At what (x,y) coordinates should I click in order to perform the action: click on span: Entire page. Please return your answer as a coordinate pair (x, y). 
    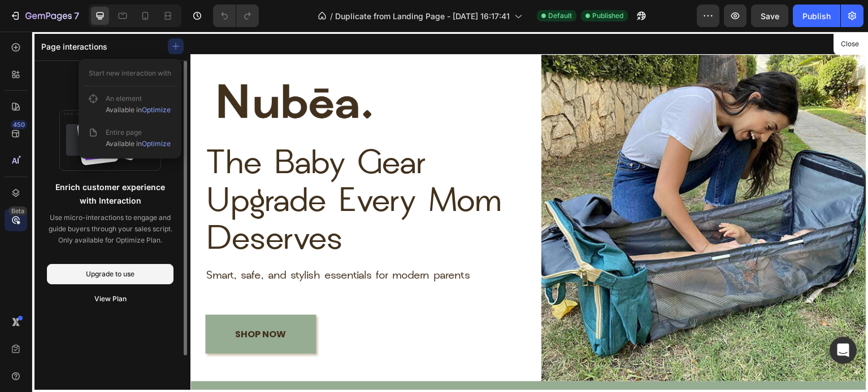
    Looking at the image, I should click on (124, 132).